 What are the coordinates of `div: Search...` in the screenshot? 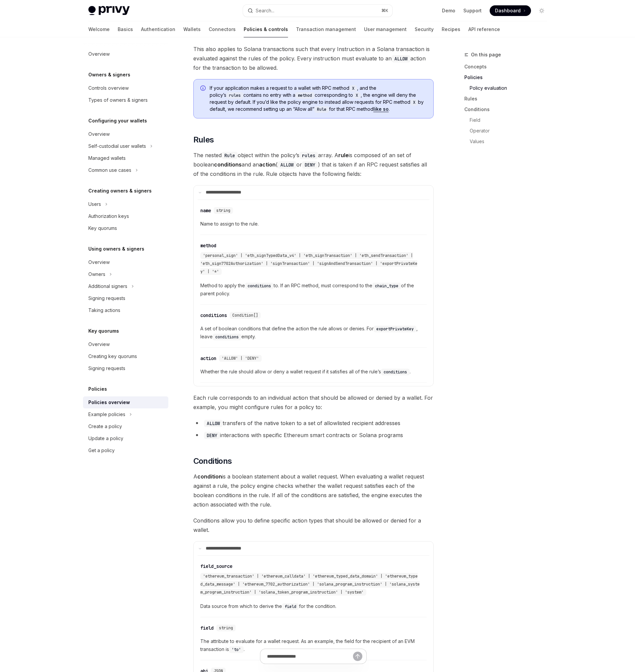 It's located at (265, 11).